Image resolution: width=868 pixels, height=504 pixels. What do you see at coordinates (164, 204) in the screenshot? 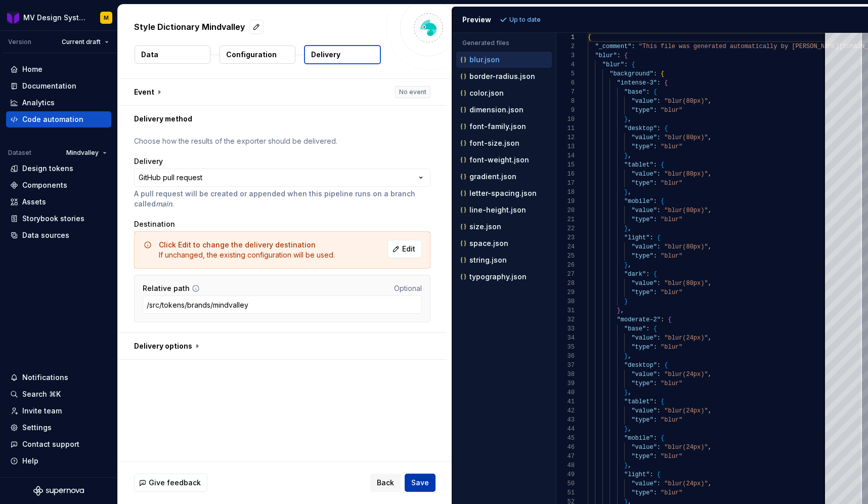
I see `i: main` at bounding box center [164, 204].